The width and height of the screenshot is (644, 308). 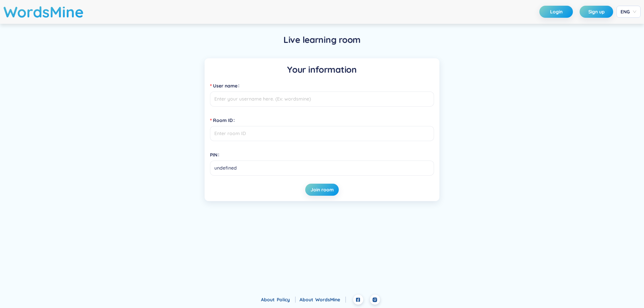 What do you see at coordinates (226, 86) in the screenshot?
I see `label: User name` at bounding box center [226, 86].